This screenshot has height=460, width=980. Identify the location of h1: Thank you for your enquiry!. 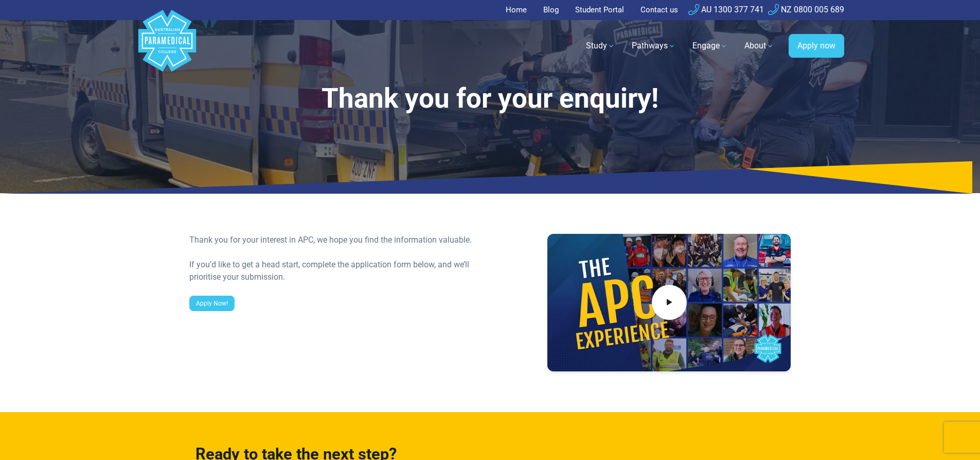
(490, 98).